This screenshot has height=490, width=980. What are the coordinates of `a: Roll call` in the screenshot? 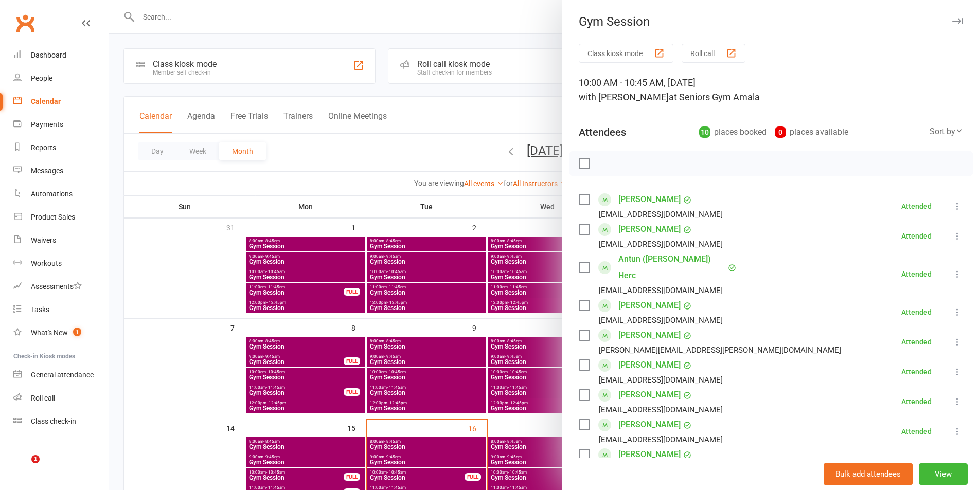 It's located at (60, 398).